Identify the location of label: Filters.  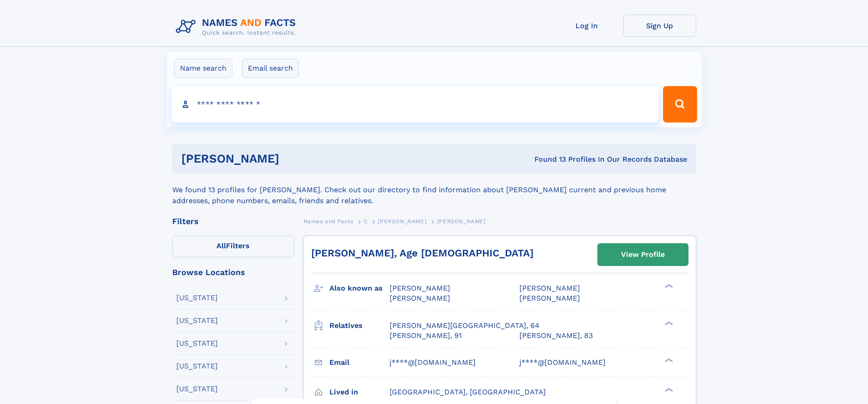
(233, 246).